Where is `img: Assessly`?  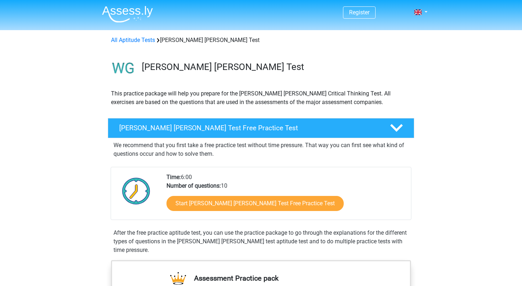 img: Assessly is located at coordinates (128, 14).